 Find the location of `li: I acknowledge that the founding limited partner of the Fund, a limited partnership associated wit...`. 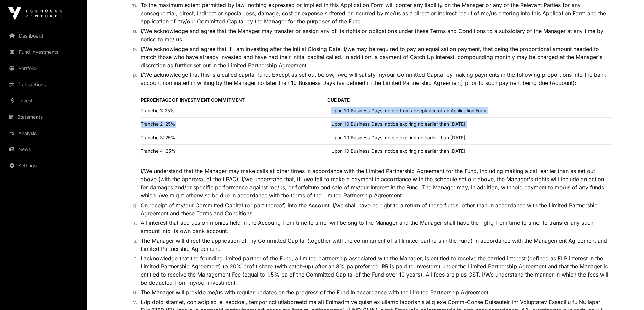

li: I acknowledge that the founding limited partner of the Fund, a limited partnership associated wit... is located at coordinates (375, 271).